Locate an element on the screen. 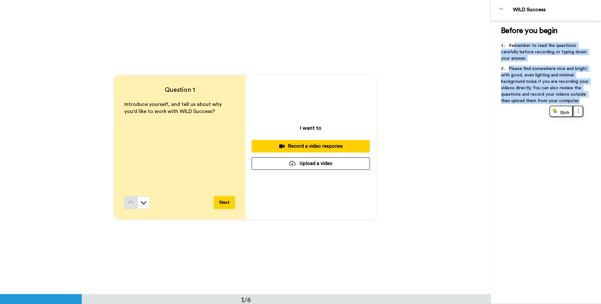 The image size is (601, 304). div: WILD Success is located at coordinates (557, 10).